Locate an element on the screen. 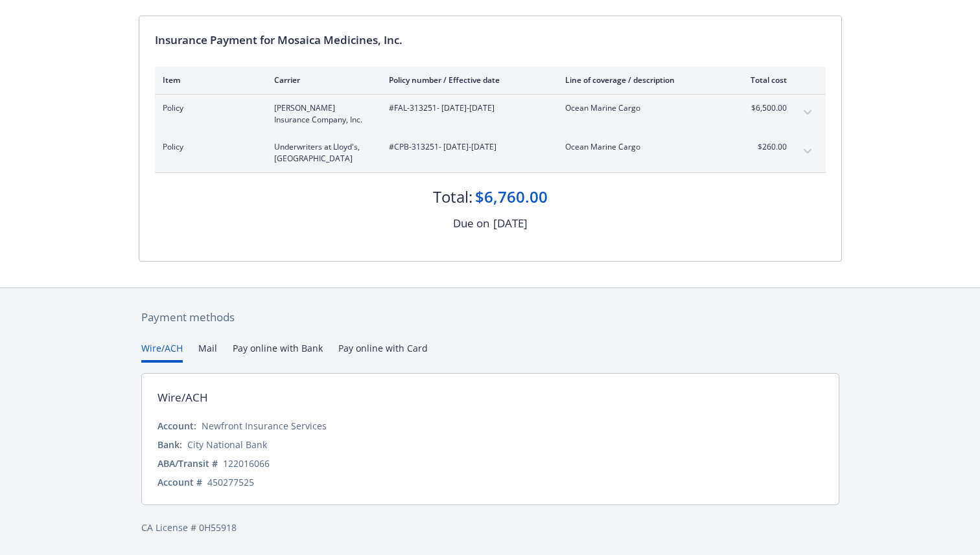  div: Newfront Insurance Services is located at coordinates (264, 425).